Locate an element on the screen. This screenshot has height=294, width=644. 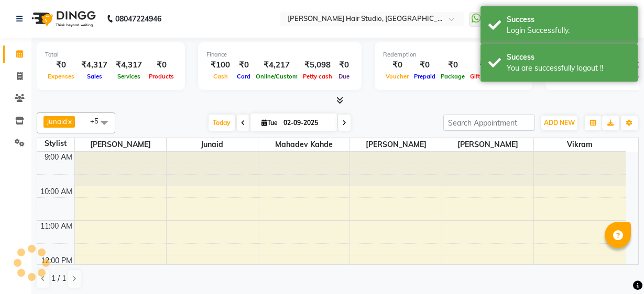
a: x is located at coordinates (69, 121).